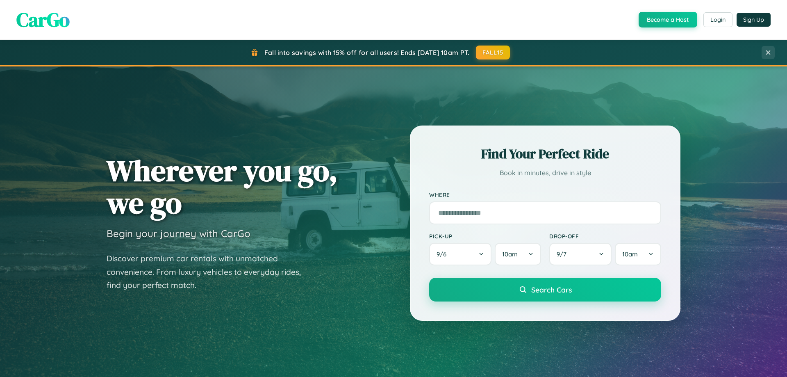 This screenshot has width=787, height=377. I want to click on span: 9 / 6, so click(444, 254).